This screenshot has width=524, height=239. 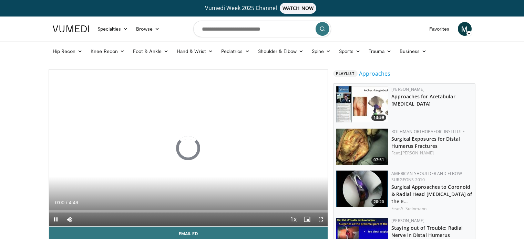 I want to click on img: VuMedi Logo, so click(x=71, y=29).